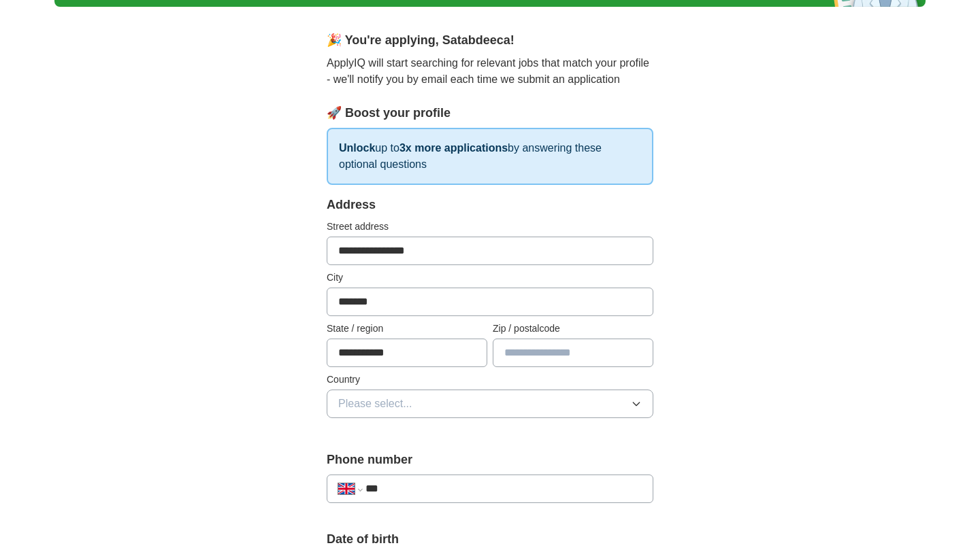 The height and width of the screenshot is (552, 980). What do you see at coordinates (490, 205) in the screenshot?
I see `div: Address` at bounding box center [490, 205].